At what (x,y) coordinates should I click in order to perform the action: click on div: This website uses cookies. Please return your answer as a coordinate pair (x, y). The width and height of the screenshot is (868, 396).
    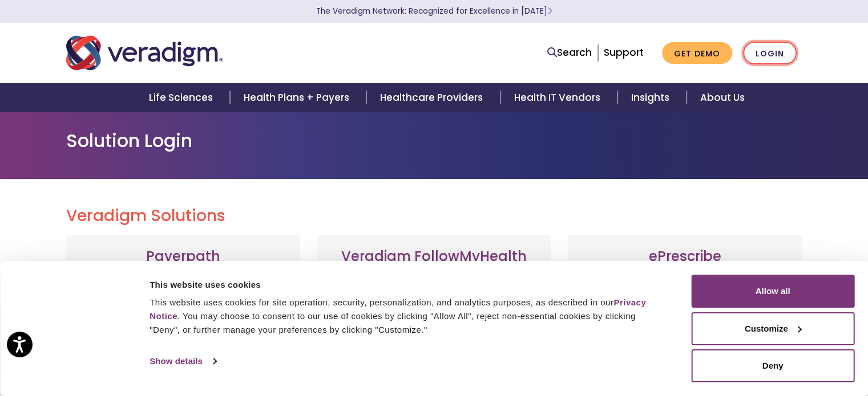
    Looking at the image, I should click on (408, 285).